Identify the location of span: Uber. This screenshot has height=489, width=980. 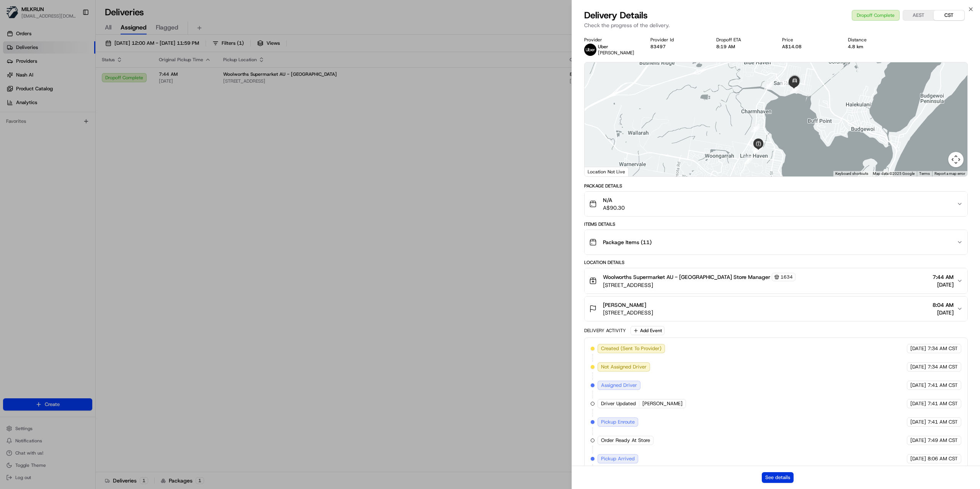
(603, 47).